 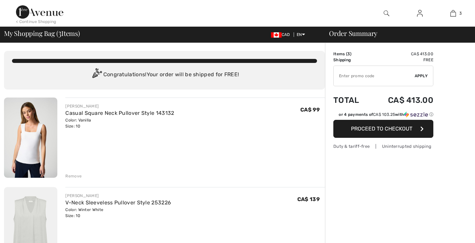 I want to click on a: Sign In, so click(x=420, y=13).